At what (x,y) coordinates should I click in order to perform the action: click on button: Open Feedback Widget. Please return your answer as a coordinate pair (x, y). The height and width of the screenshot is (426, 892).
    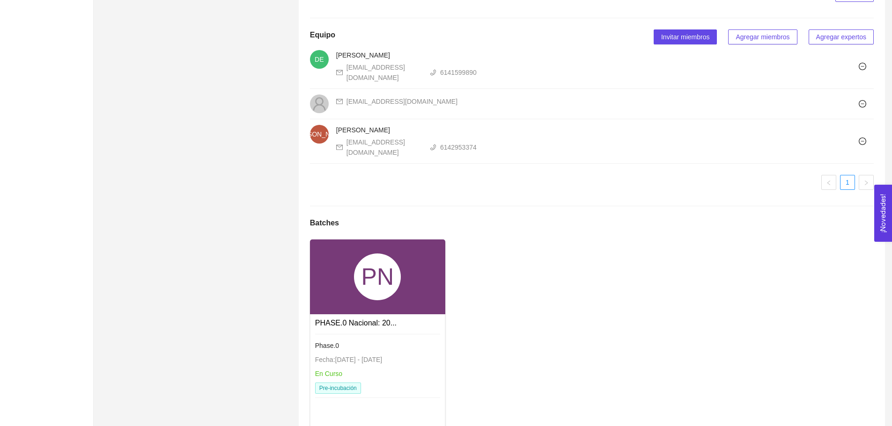
    Looking at the image, I should click on (883, 213).